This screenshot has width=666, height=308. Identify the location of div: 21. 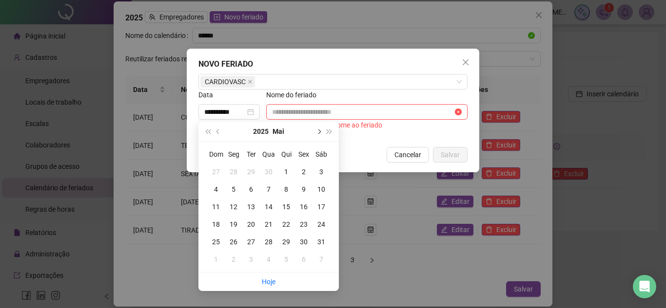
(269, 225).